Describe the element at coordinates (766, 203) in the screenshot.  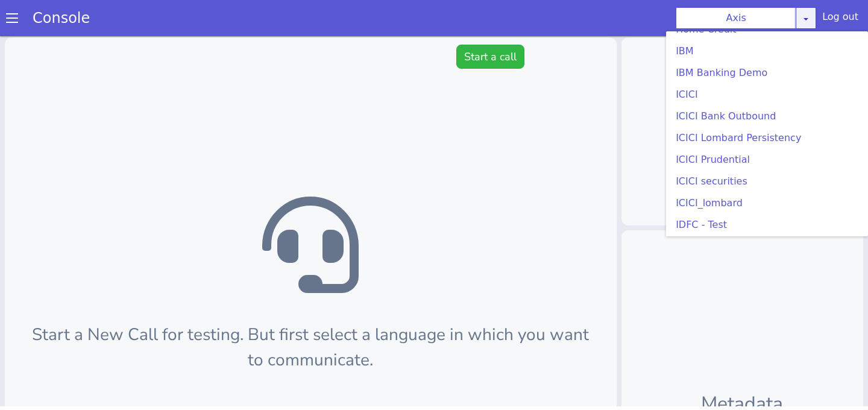
I see `a: ICICI_lombard` at that location.